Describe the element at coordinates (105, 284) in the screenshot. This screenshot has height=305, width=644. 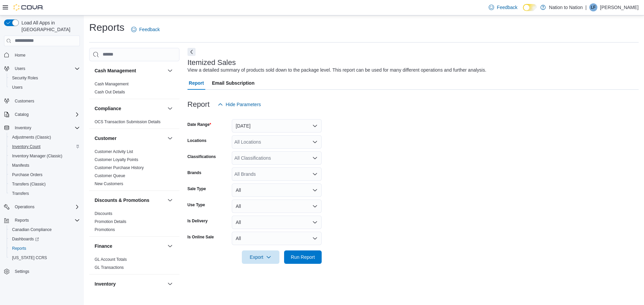
I see `h3: Inventory` at that location.